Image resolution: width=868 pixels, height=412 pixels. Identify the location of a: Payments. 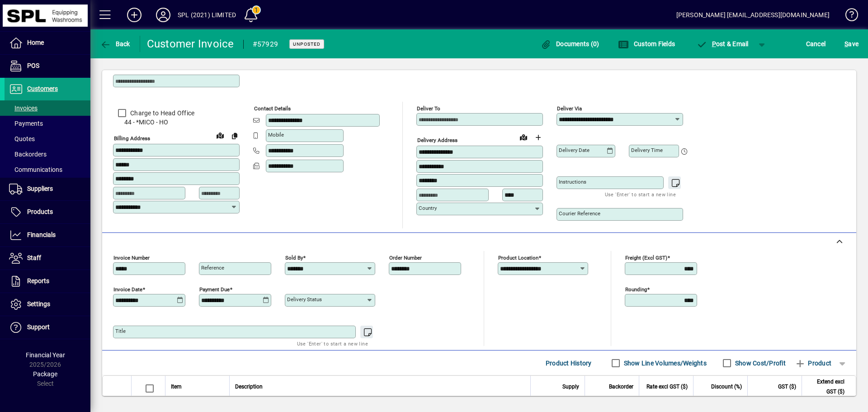
(48, 124).